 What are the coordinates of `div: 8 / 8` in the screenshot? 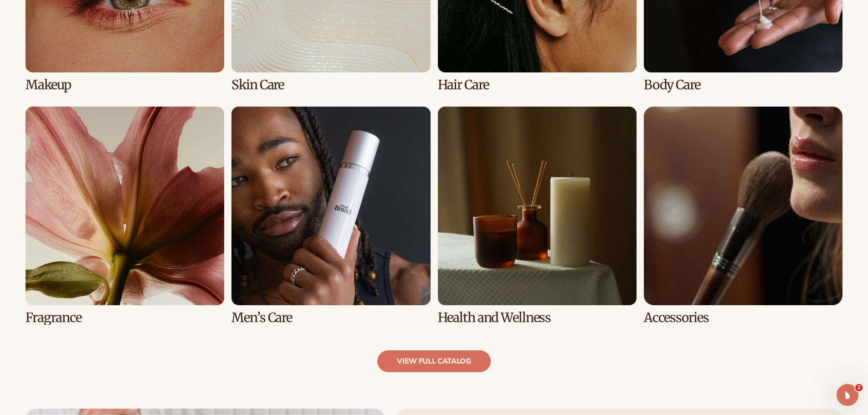 It's located at (743, 216).